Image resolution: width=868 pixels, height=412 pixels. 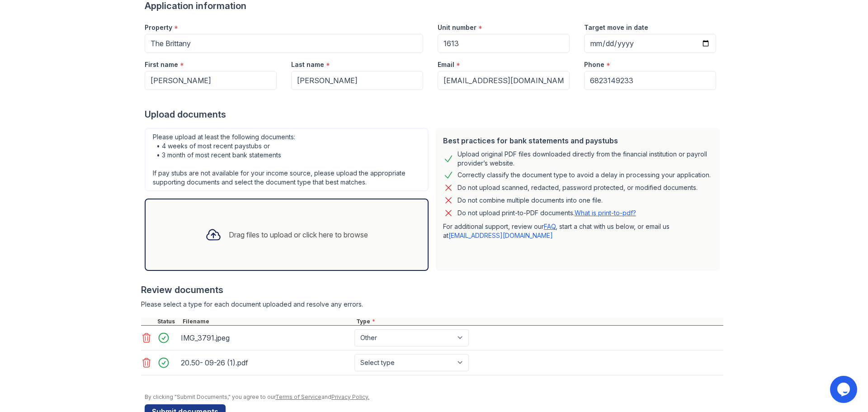 I want to click on div: Upload original PDF files downloaded directly from the financial institution or payroll provider’..., so click(x=585, y=159).